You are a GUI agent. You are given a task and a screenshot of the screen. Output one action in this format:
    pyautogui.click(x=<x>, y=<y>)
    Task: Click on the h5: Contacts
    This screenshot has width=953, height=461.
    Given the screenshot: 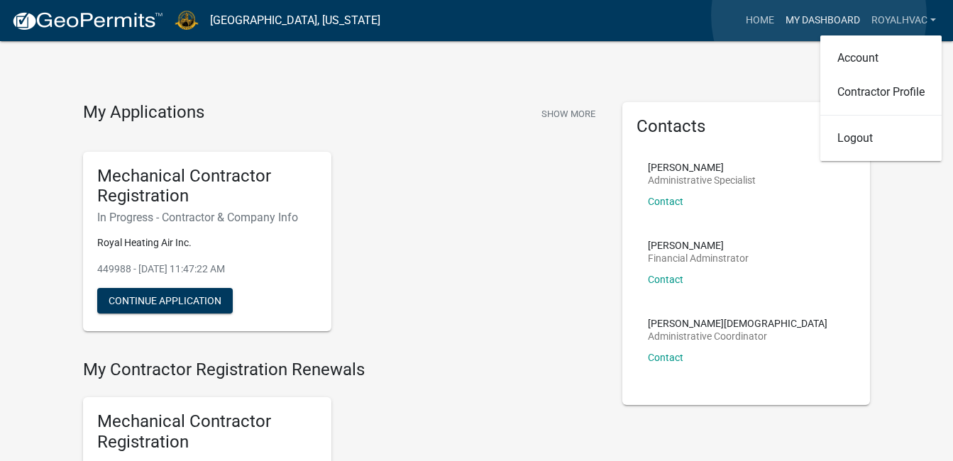 What is the action you would take?
    pyautogui.click(x=747, y=126)
    